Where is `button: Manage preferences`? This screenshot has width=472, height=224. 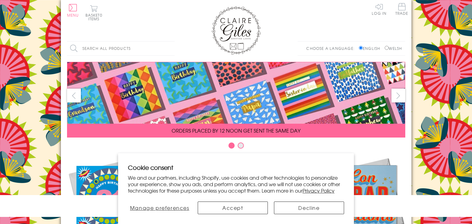
button: Manage preferences is located at coordinates (160, 208).